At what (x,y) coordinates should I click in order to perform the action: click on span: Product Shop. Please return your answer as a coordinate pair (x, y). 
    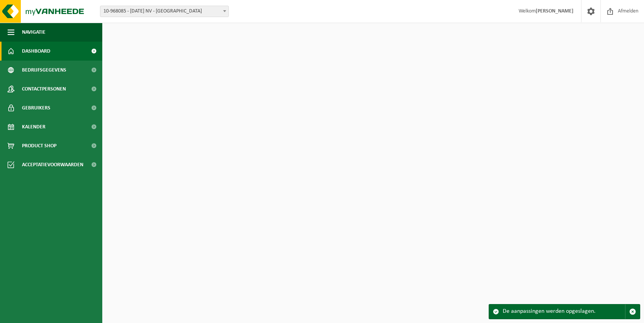
    Looking at the image, I should click on (39, 146).